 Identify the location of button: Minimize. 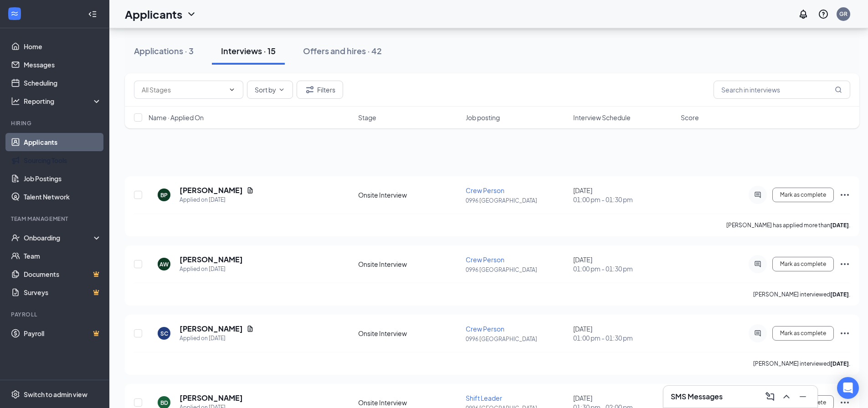
(803, 397).